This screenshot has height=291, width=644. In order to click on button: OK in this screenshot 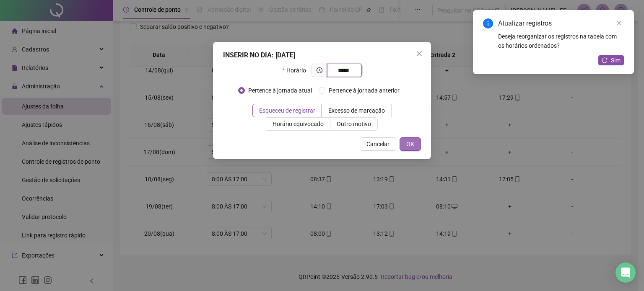, I will do `click(410, 144)`.